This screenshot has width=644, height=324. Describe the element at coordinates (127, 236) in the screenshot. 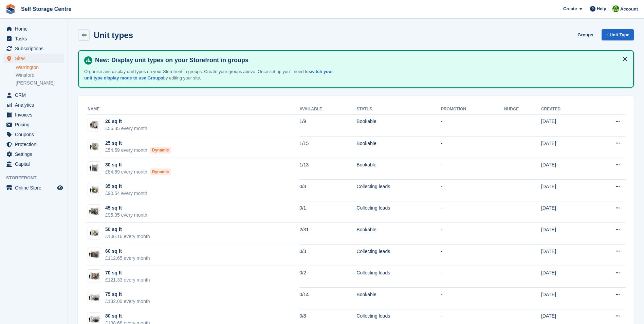

I see `div: £106.16 every month` at that location.